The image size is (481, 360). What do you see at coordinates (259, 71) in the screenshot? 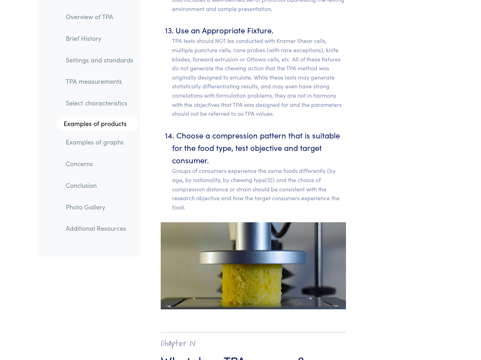
I see `li: Use an Appropriate Fixture.` at bounding box center [259, 71].